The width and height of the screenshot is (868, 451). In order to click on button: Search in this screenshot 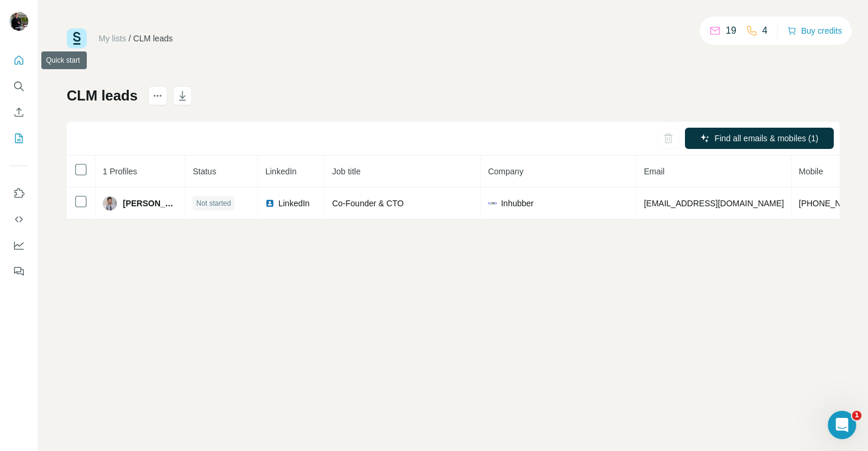, I will do `click(19, 87)`.